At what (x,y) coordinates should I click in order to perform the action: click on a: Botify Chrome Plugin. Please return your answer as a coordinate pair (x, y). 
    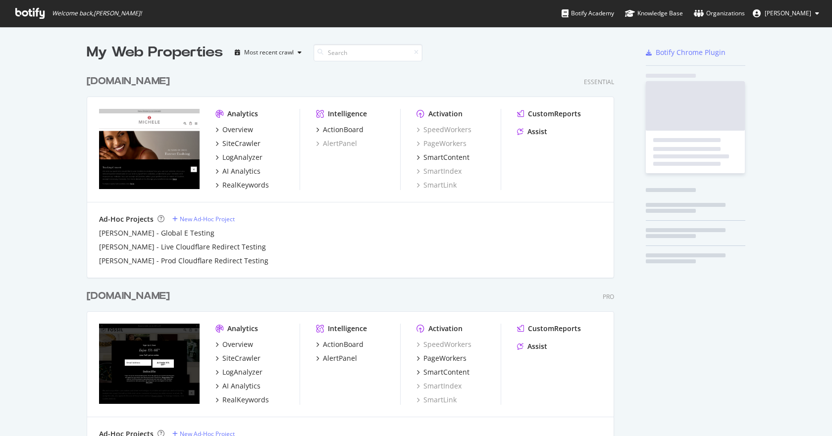
    Looking at the image, I should click on (686, 53).